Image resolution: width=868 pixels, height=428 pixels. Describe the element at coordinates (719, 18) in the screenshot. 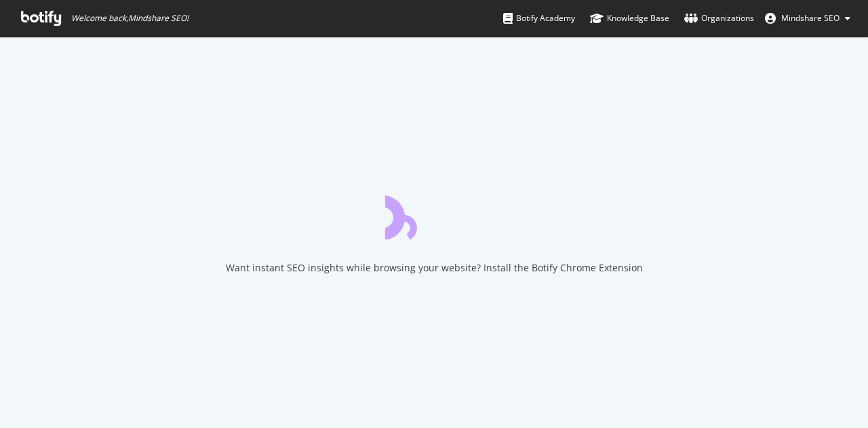

I see `div: Organizations` at that location.